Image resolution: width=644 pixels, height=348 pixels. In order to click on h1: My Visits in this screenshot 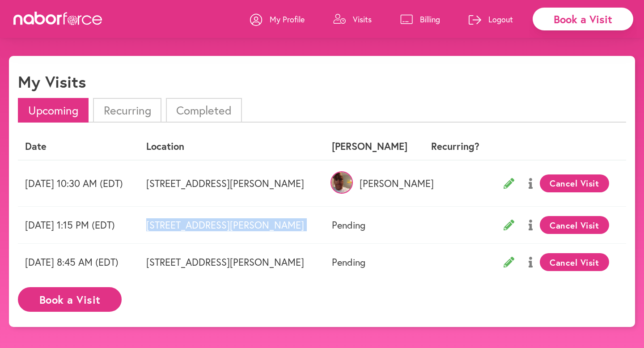, I will do `click(52, 81)`.